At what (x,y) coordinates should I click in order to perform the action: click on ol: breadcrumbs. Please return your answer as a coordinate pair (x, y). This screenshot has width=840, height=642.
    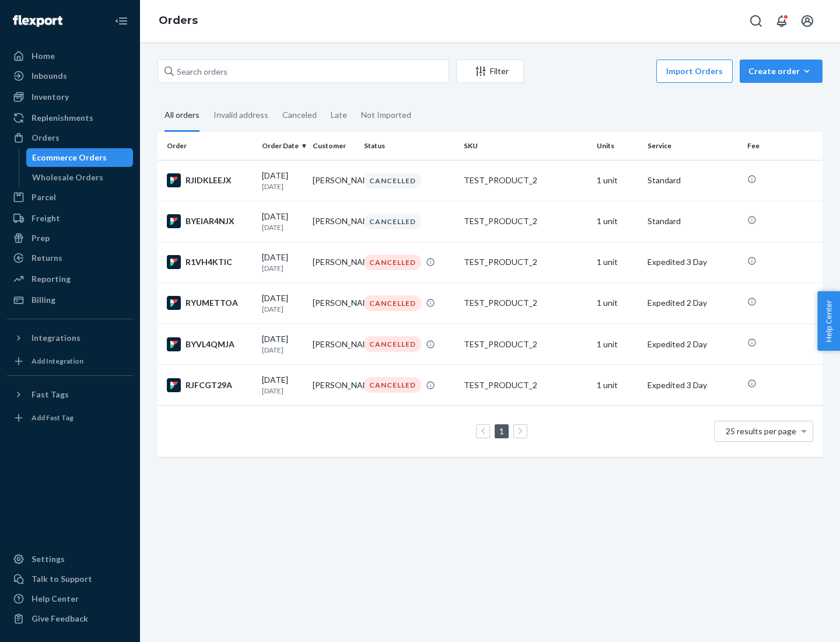
    Looking at the image, I should click on (178, 21).